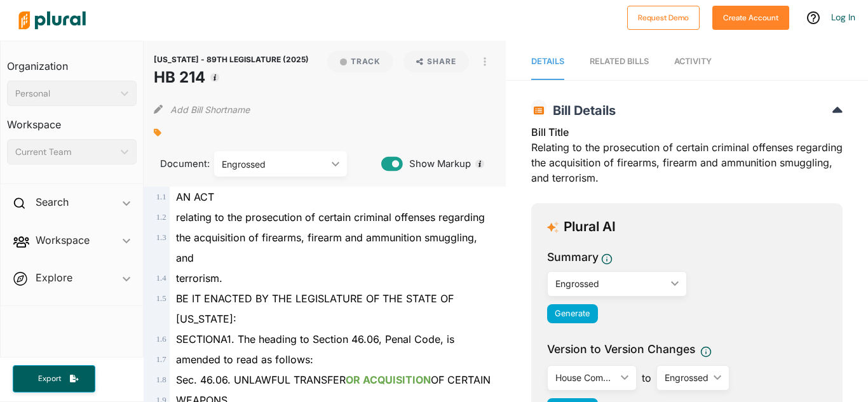  I want to click on button: Create Account, so click(751, 17).